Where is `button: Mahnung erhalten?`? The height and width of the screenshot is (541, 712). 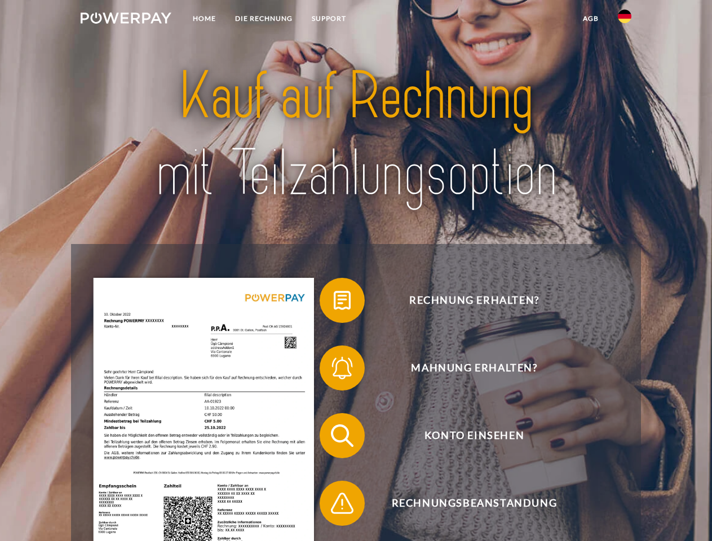
button: Mahnung erhalten? is located at coordinates (466, 368).